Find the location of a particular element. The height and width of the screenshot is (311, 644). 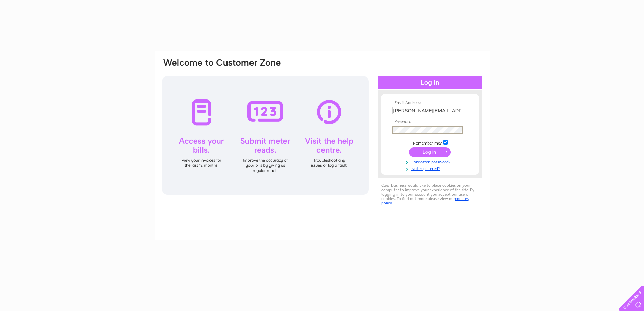

div: Clear Business would like to place cookies on your computer to improve your experience of the sit... is located at coordinates (430, 194).